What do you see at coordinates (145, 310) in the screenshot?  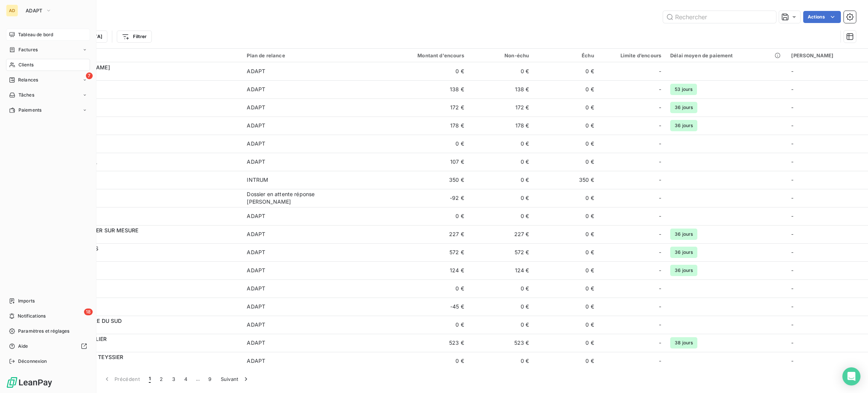 I see `span: C_53571_ADPT` at bounding box center [145, 310].